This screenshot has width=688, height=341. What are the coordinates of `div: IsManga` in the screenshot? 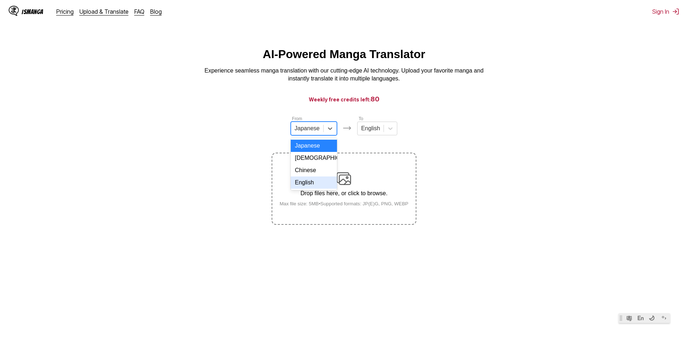 It's located at (33, 12).